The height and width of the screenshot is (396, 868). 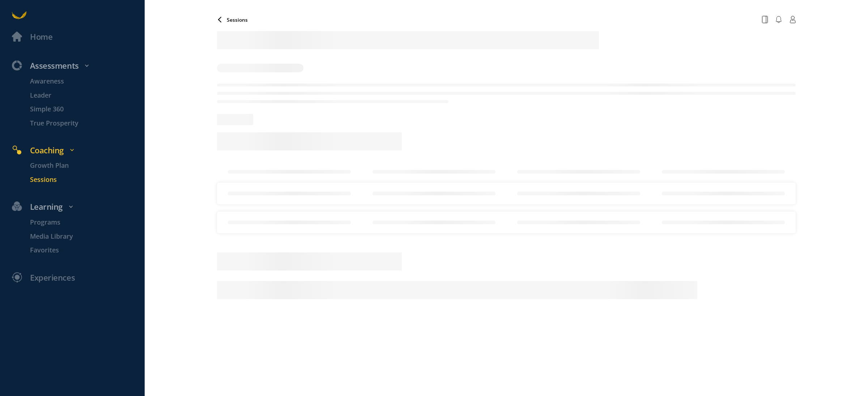 What do you see at coordinates (86, 180) in the screenshot?
I see `p: Sessions` at bounding box center [86, 180].